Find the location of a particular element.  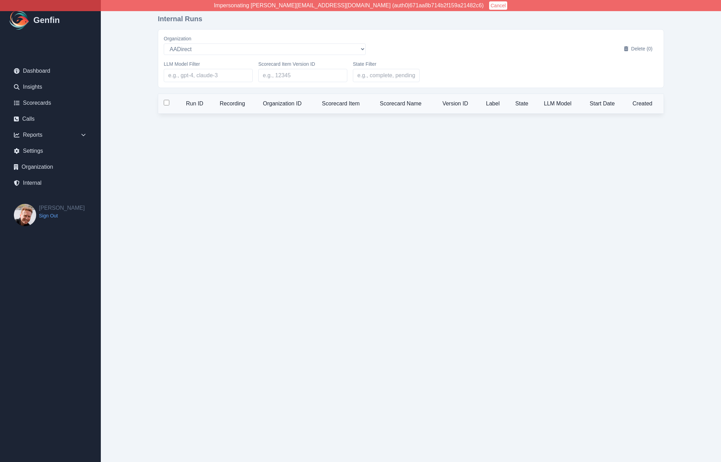

a: Sign Out is located at coordinates (62, 216).